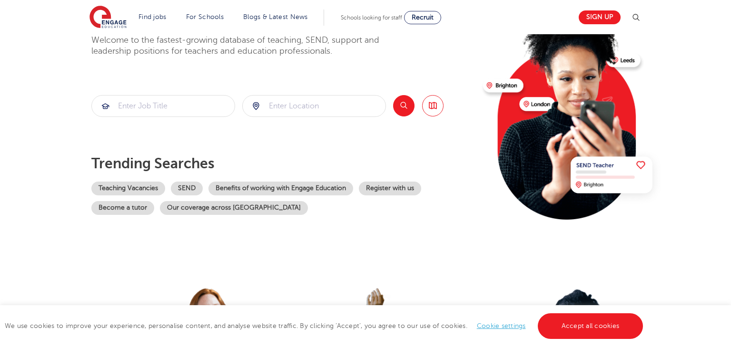  Describe the element at coordinates (281, 188) in the screenshot. I see `a: Benefits of working with Engage Education` at that location.